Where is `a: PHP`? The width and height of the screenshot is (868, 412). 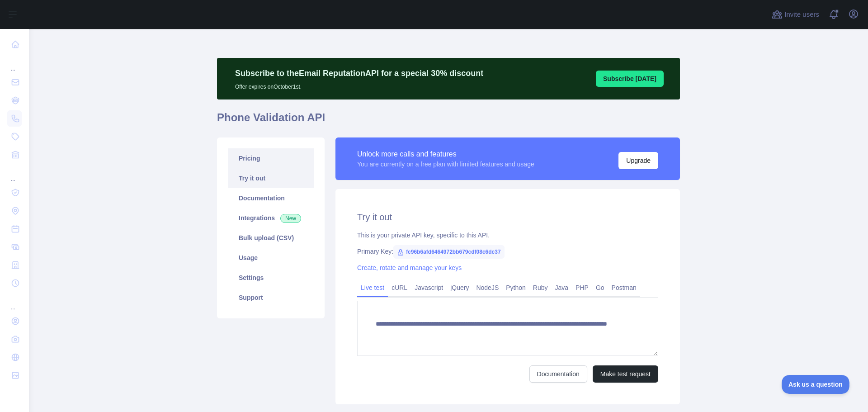
a: PHP is located at coordinates (582, 288).